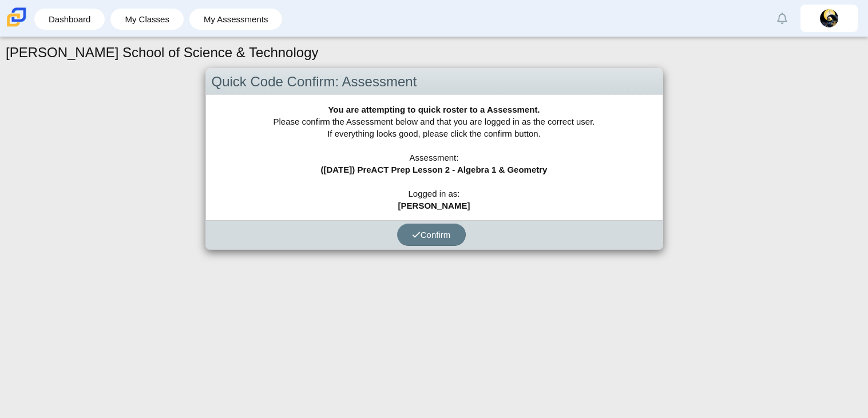 Image resolution: width=868 pixels, height=418 pixels. I want to click on a: Alerts, so click(782, 18).